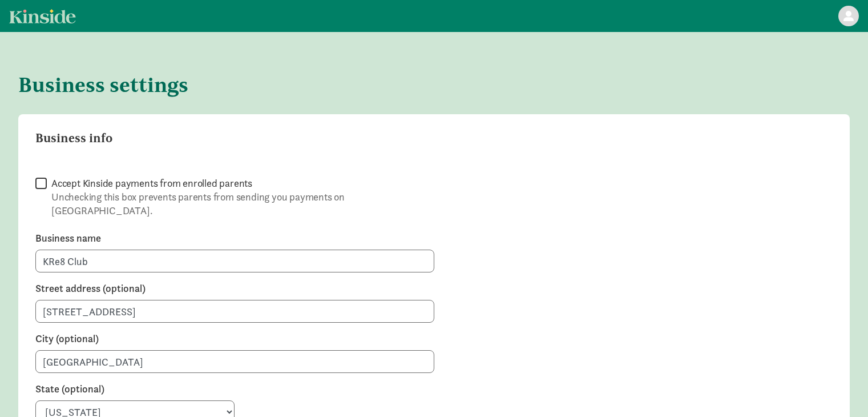 The image size is (868, 417). What do you see at coordinates (80, 138) in the screenshot?
I see `h1: Business info` at bounding box center [80, 138].